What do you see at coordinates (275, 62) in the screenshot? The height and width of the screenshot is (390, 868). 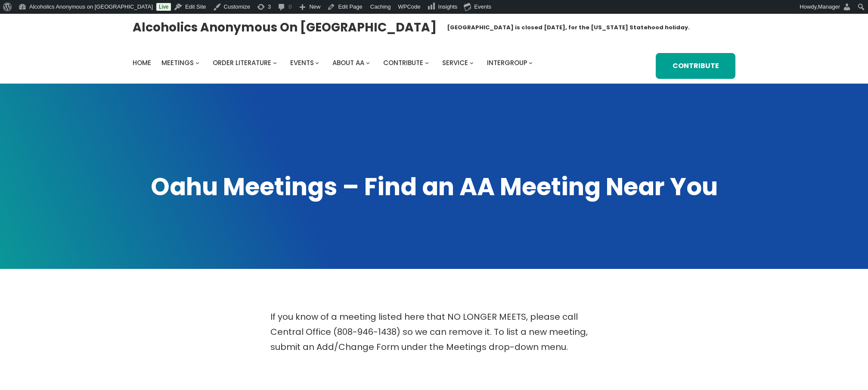 I see `button: Order Literature submenu` at bounding box center [275, 62].